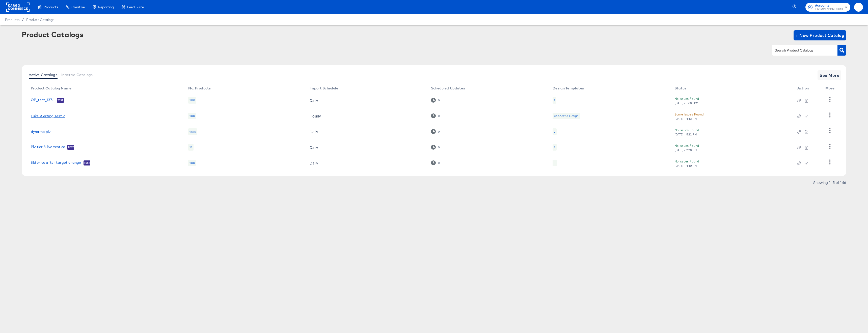 The image size is (868, 333). Describe the element at coordinates (77, 75) in the screenshot. I see `span: Inactive Catalogs` at that location.